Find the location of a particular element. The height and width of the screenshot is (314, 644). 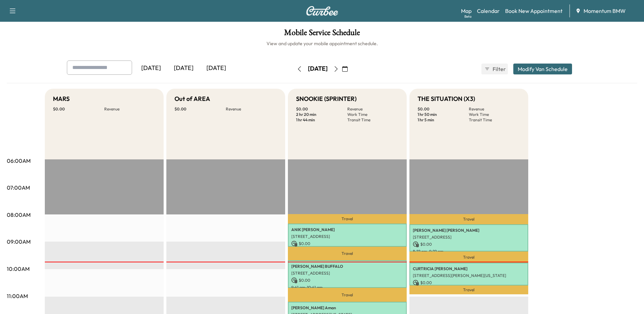

p: 11:00AM is located at coordinates (17, 296).